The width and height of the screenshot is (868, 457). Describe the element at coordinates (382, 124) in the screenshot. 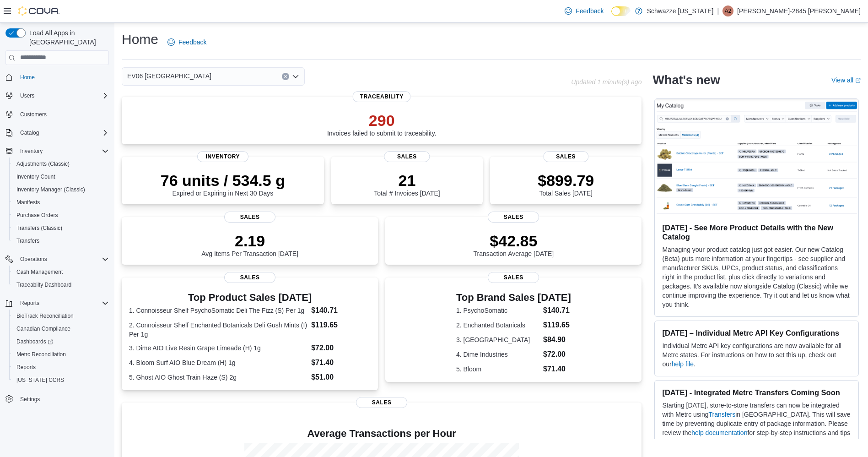

I see `div: Invoices failed to submit to traceability.` at that location.